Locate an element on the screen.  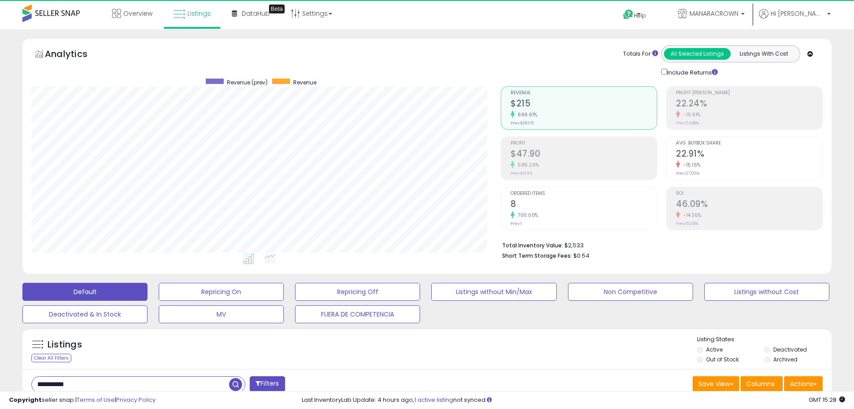
small: Prev: 27.00% is located at coordinates (688, 173).